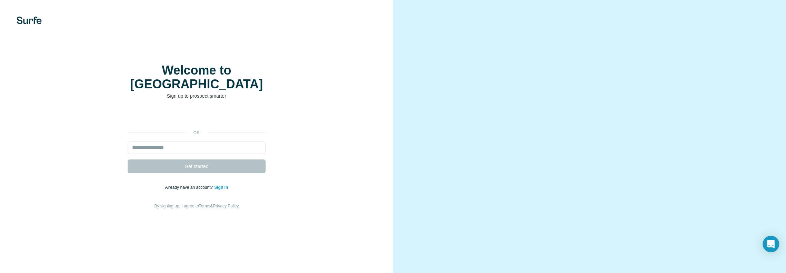 Image resolution: width=786 pixels, height=273 pixels. Describe the element at coordinates (204, 206) in the screenshot. I see `a: Terms` at that location.